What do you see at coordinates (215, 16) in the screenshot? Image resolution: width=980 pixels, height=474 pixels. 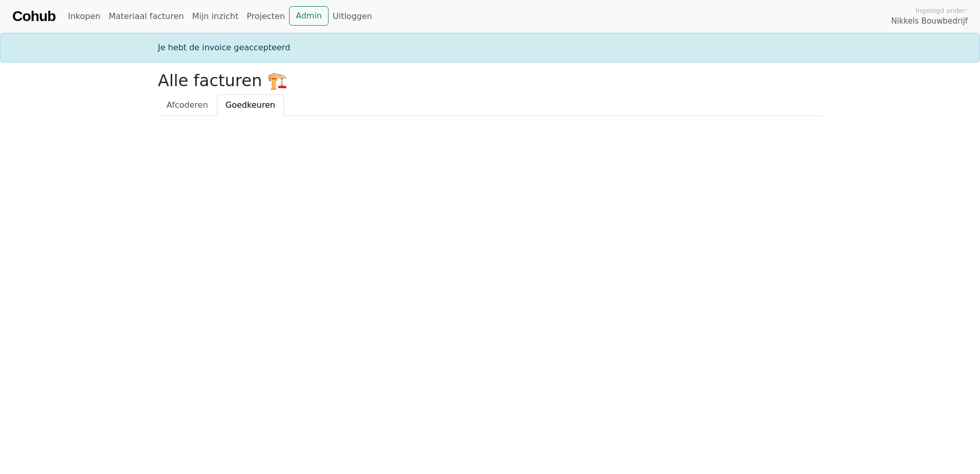 I see `a: Mijn inzicht` at bounding box center [215, 16].